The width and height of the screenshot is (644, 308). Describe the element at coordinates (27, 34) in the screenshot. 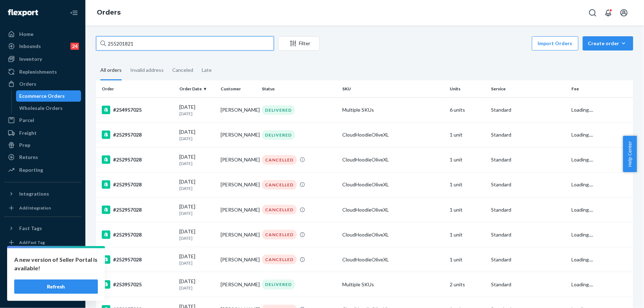

I see `div: Home` at that location.